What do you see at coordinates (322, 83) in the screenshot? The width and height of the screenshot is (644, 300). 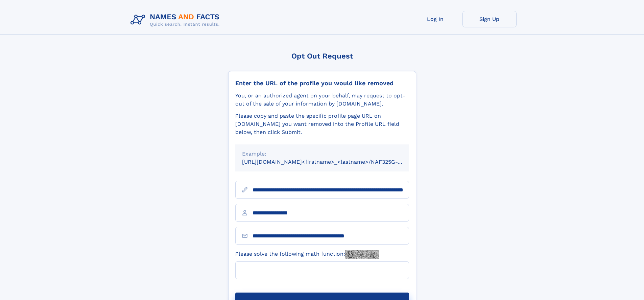 I see `div: Enter the URL of the profile you would like removed` at bounding box center [322, 83].